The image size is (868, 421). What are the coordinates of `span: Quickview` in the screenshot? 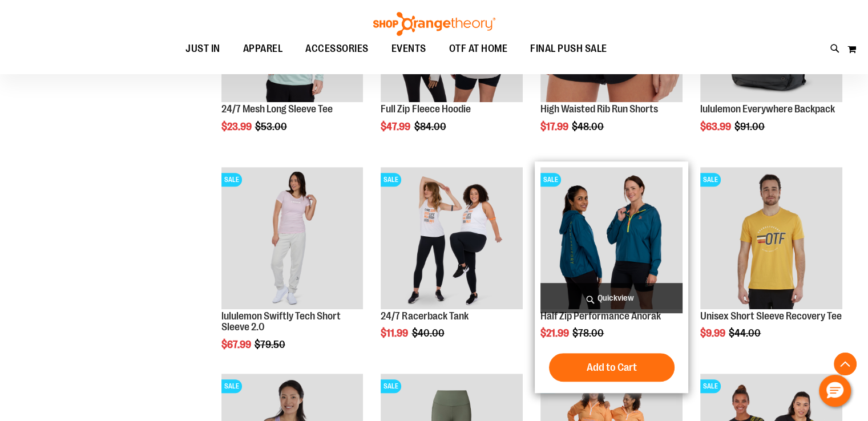 It's located at (611, 298).